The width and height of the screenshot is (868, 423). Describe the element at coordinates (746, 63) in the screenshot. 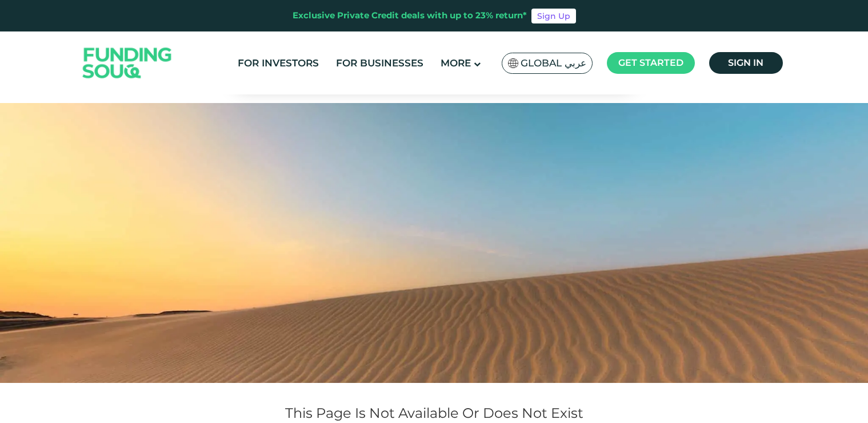

I see `span: Sign in` at that location.